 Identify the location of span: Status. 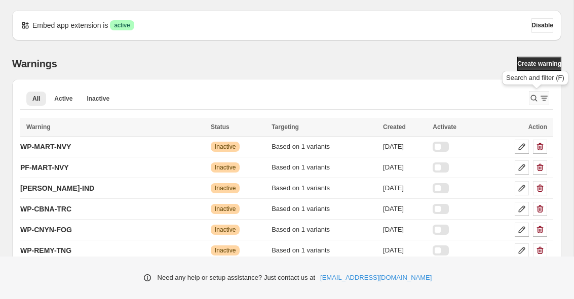
(220, 127).